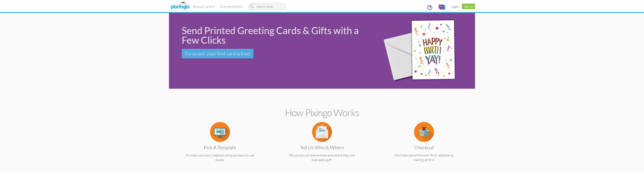 This screenshot has width=644, height=172. I want to click on div: Send Printed Greeting Cards & Gifts with a Few Clicks, so click(276, 35).